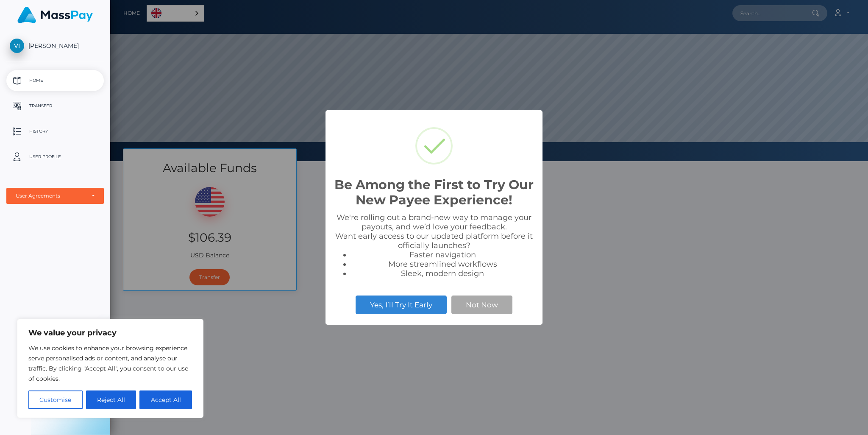  Describe the element at coordinates (442, 273) in the screenshot. I see `li: Sleek, modern design` at that location.